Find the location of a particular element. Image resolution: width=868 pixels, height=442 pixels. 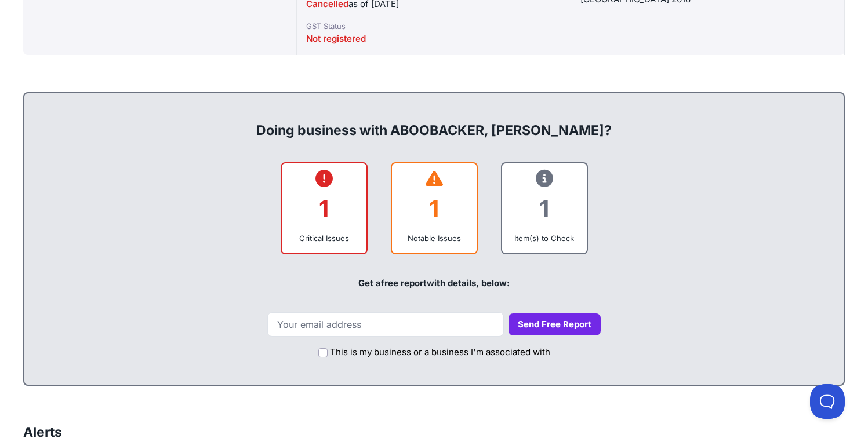

div: GST Status is located at coordinates (433, 26).